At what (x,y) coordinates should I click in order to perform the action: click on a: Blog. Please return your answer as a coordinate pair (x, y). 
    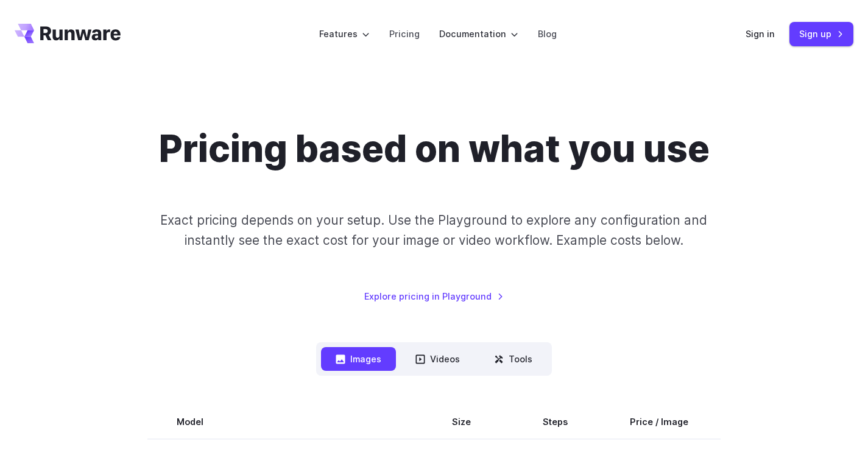
    Looking at the image, I should click on (547, 33).